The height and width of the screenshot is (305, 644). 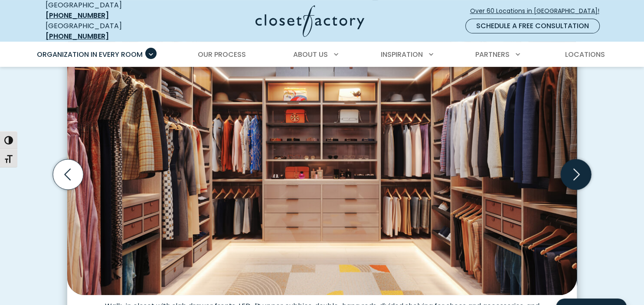 I want to click on span: Partners, so click(x=492, y=54).